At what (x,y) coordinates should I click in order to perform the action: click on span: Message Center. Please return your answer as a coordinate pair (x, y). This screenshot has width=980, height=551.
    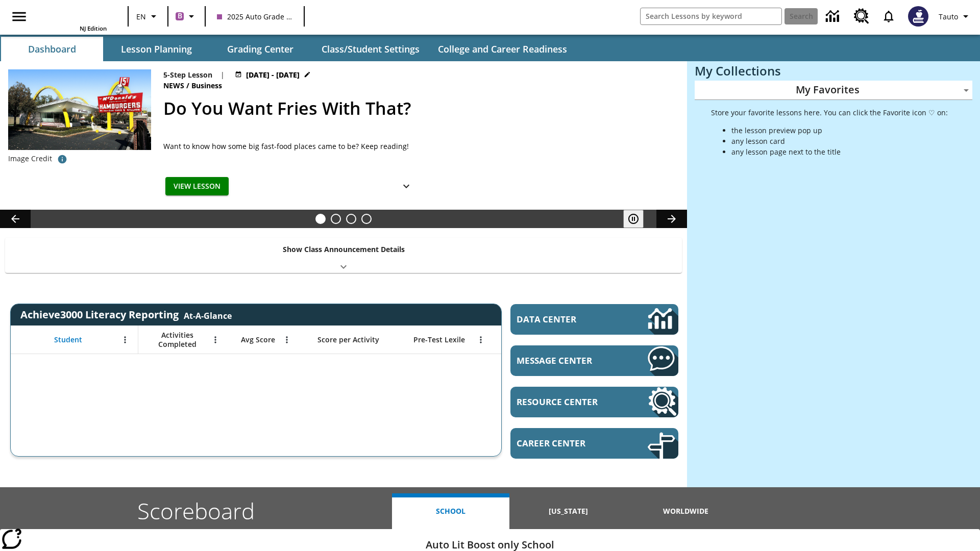
    Looking at the image, I should click on (567, 360).